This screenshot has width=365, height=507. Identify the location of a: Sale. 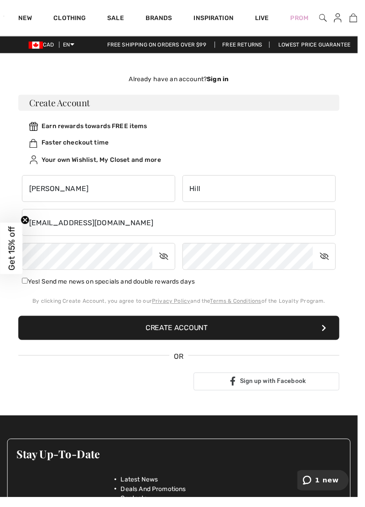
(118, 19).